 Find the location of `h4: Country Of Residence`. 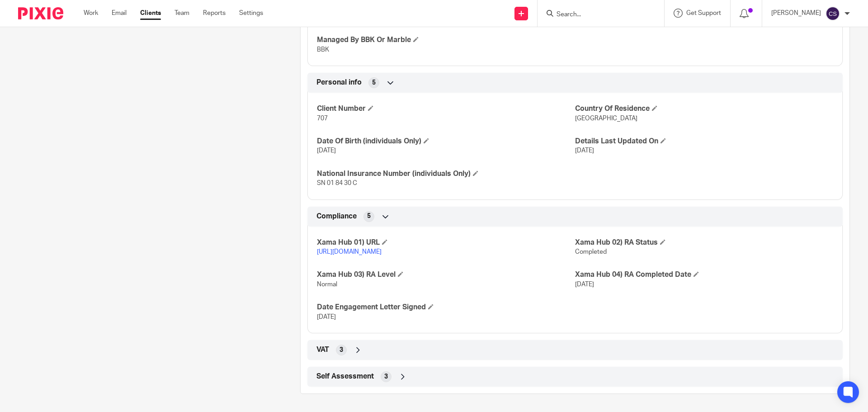

h4: Country Of Residence is located at coordinates (704, 108).